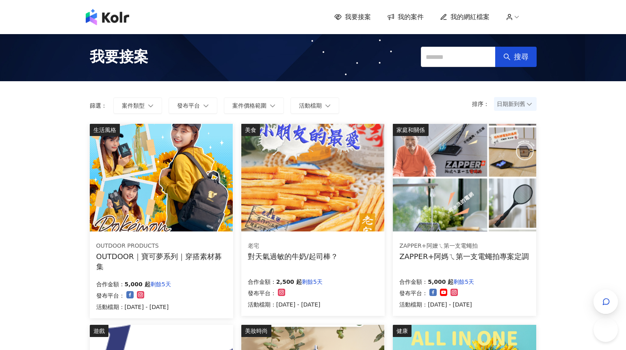 Image resolution: width=626 pixels, height=350 pixels. Describe the element at coordinates (161, 177) in the screenshot. I see `img: 【OUTDOOR】寶可夢系列` at that location.